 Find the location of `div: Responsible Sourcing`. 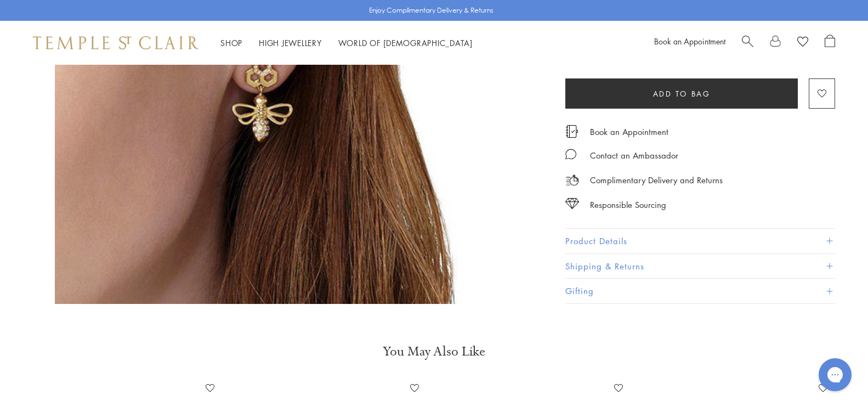

div: Responsible Sourcing is located at coordinates (628, 204).